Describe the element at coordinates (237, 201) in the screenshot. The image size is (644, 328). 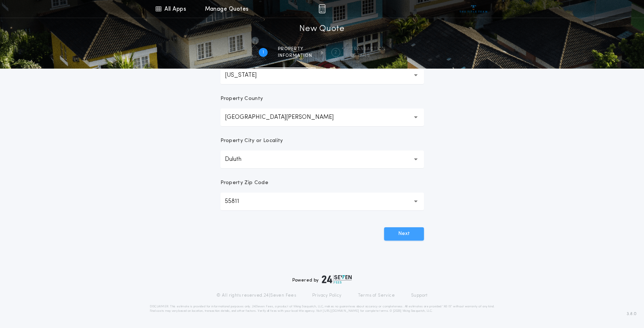
I see `p: 55811` at that location.